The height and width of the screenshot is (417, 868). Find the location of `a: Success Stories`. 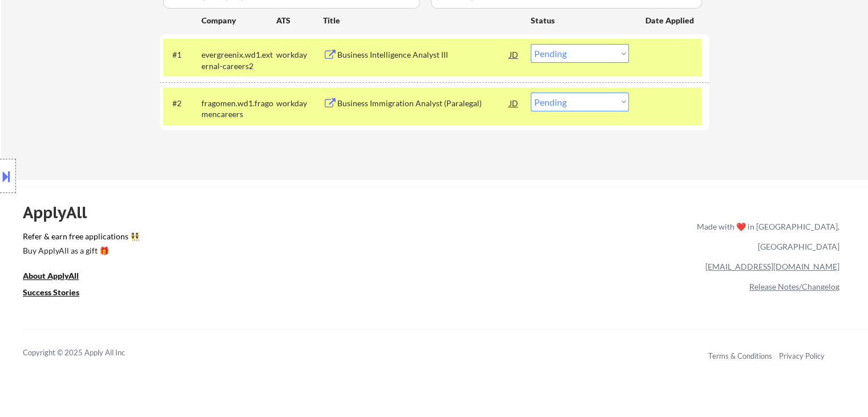

a: Success Stories is located at coordinates (59, 293).